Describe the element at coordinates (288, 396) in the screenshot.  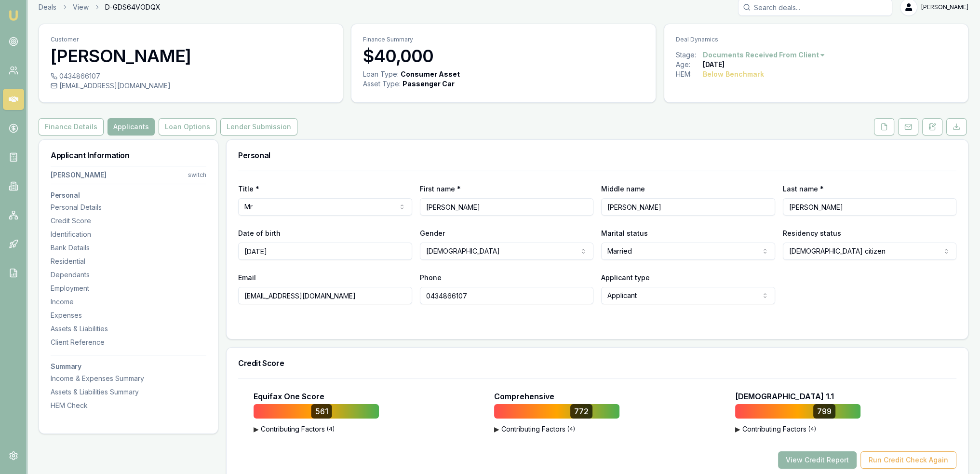
I see `p: Equifax One Score` at that location.